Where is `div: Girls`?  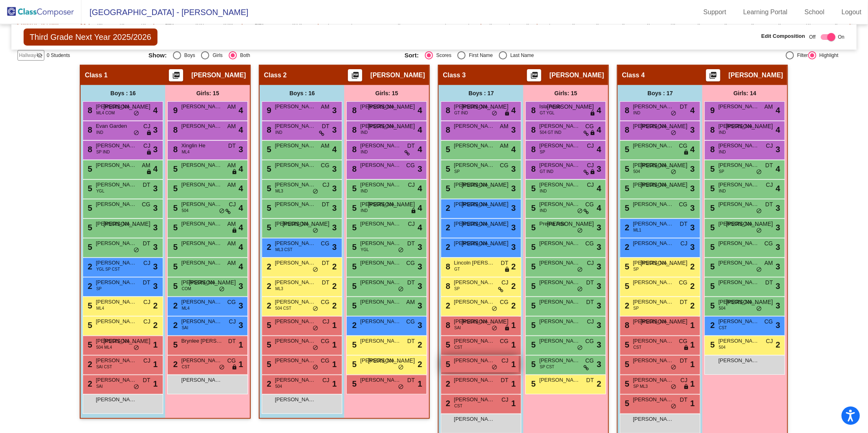 div: Girls is located at coordinates (216, 55).